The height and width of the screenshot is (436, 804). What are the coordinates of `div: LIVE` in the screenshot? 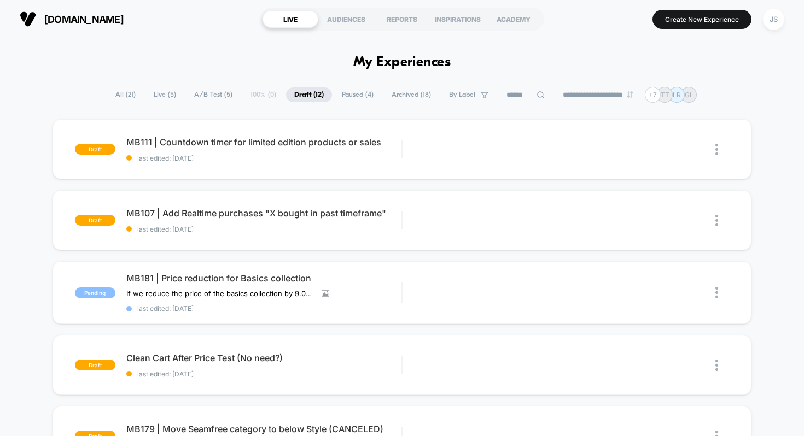 It's located at (290, 19).